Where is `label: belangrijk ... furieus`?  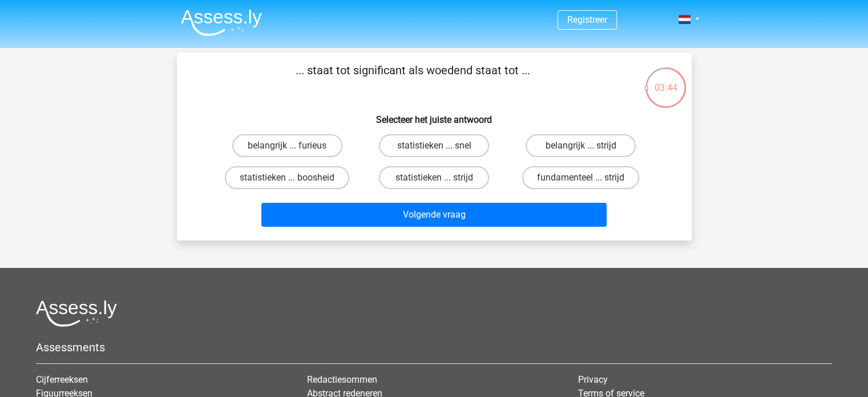
label: belangrijk ... furieus is located at coordinates (287, 146).